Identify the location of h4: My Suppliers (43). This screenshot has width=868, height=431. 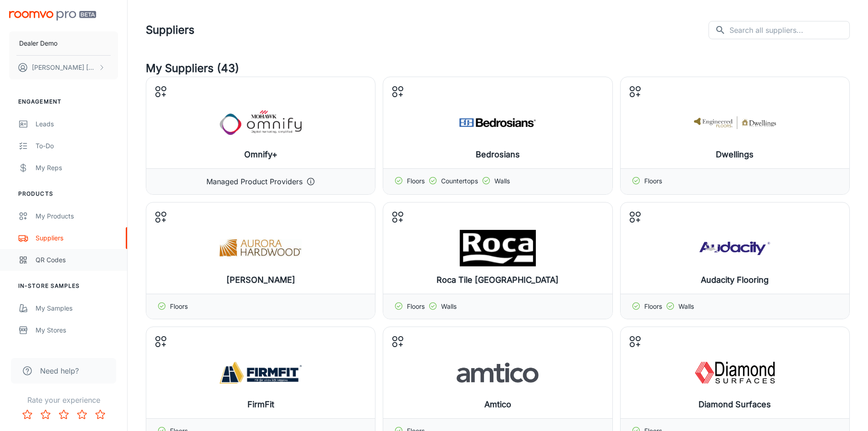
(497, 68).